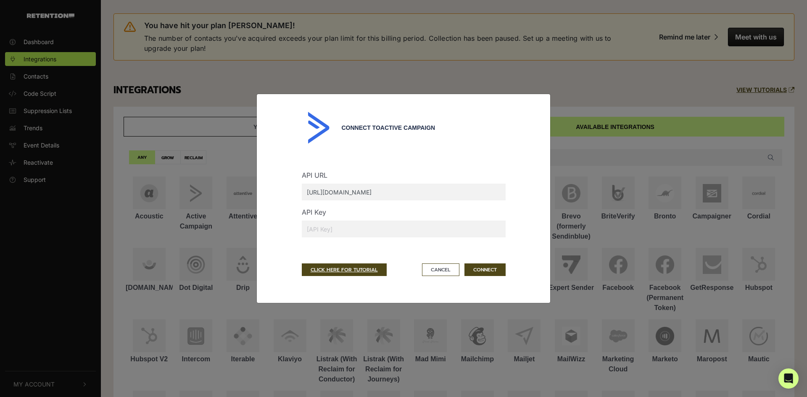 The height and width of the screenshot is (397, 807). Describe the element at coordinates (404, 192) in the screenshot. I see `input: [API URL]` at that location.